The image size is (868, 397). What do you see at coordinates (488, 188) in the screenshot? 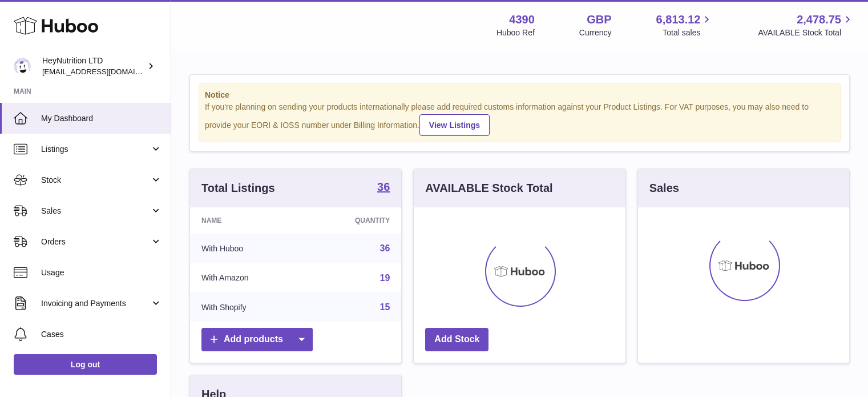
I see `h3: AVAILABLE Stock Total` at bounding box center [488, 188].